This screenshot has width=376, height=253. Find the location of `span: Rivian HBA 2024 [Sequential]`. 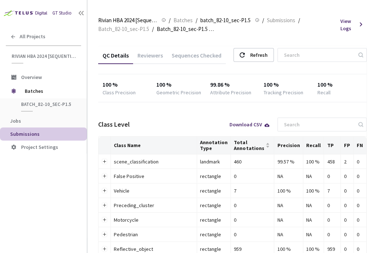

span: Rivian HBA 2024 [Sequential] is located at coordinates (128, 20).